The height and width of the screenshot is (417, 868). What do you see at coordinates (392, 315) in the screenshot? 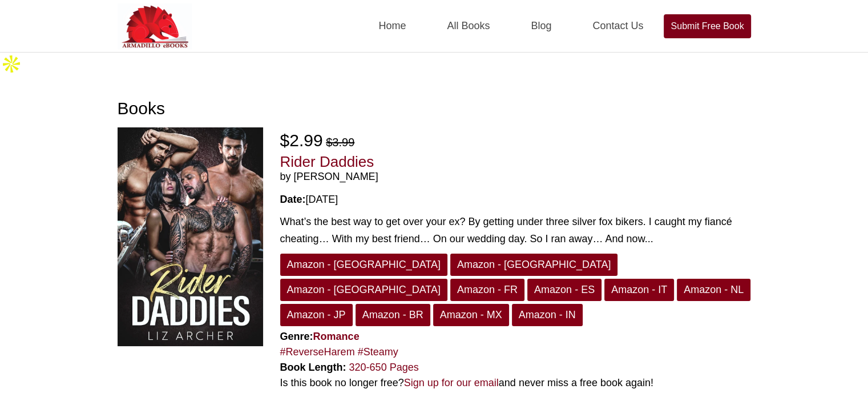
I see `a: Amazon - BR` at bounding box center [392, 315].